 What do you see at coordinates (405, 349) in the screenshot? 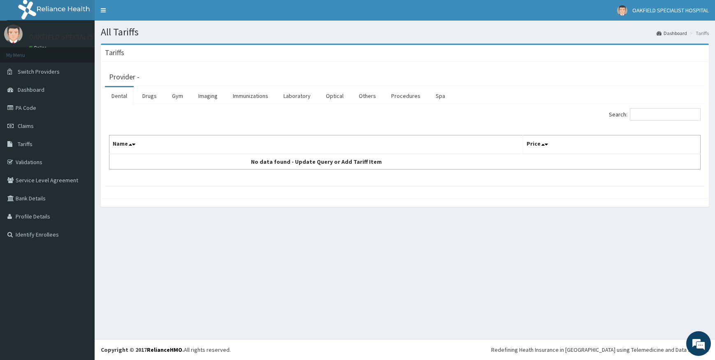
I see `footer: All rights reserved.` at bounding box center [405, 349].